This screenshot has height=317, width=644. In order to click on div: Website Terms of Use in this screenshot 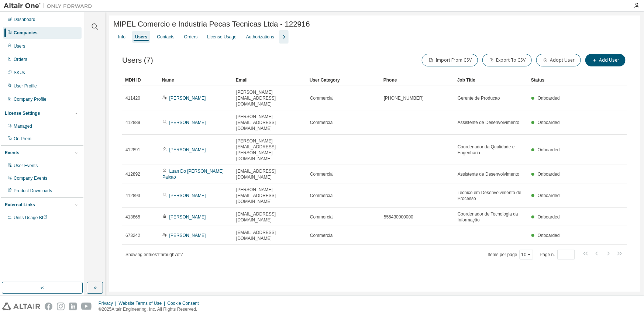, I will do `click(143, 304)`.